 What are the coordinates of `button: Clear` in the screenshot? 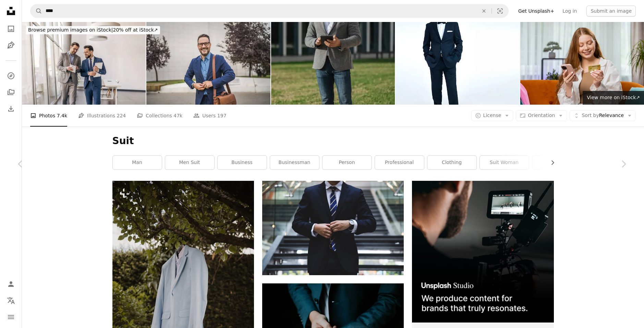 It's located at (484, 11).